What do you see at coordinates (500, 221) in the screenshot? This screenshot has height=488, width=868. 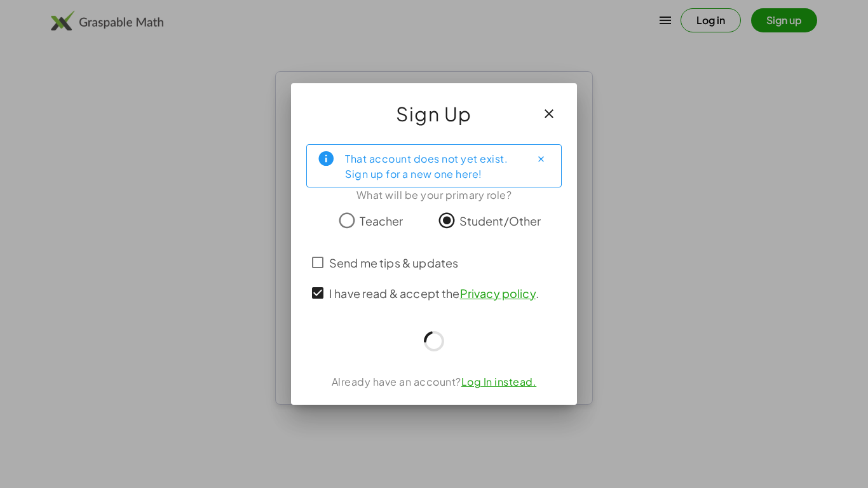 I see `span: Student/Other` at bounding box center [500, 221].